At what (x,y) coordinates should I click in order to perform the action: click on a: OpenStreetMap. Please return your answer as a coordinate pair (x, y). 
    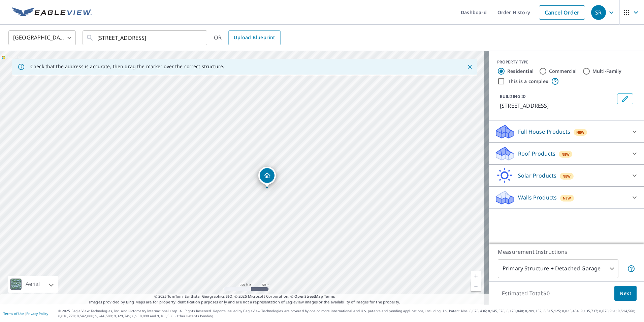
    Looking at the image, I should click on (309, 296).